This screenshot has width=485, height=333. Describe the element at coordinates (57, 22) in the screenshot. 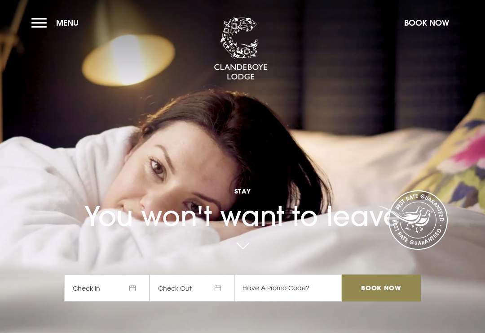

I see `button: Menu` at that location.